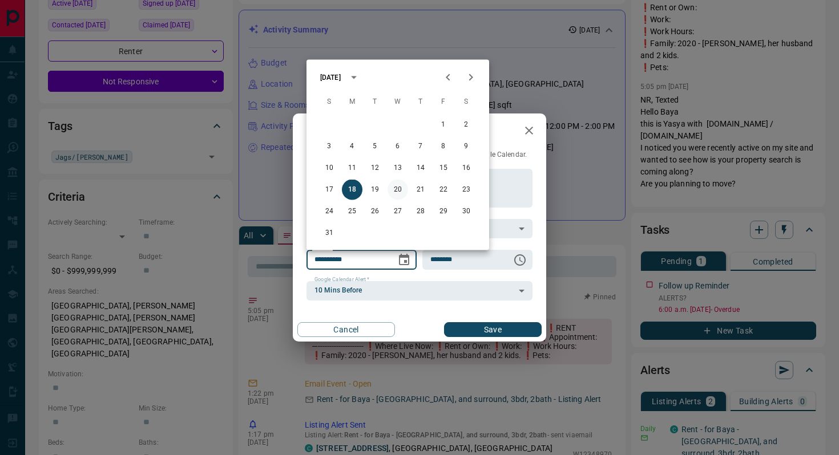  What do you see at coordinates (493, 330) in the screenshot?
I see `button: Save` at bounding box center [493, 330].